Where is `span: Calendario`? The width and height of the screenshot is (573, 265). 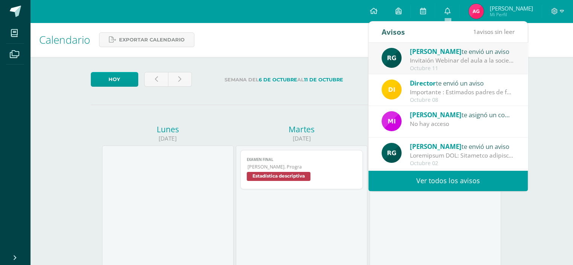
span: Calendario is located at coordinates (64, 40).